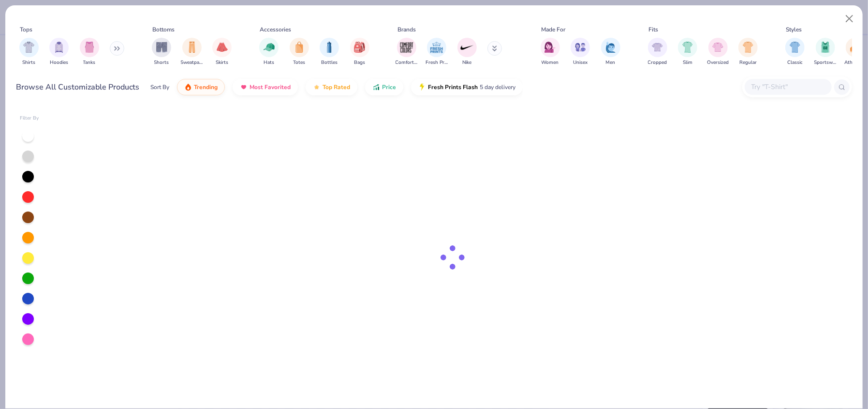  I want to click on span: Men, so click(611, 63).